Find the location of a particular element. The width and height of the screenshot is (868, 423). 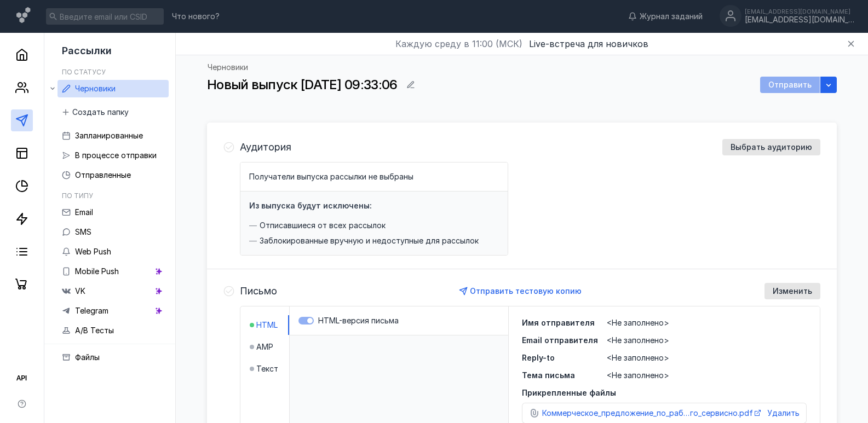

span: Письмо is located at coordinates (259, 291).